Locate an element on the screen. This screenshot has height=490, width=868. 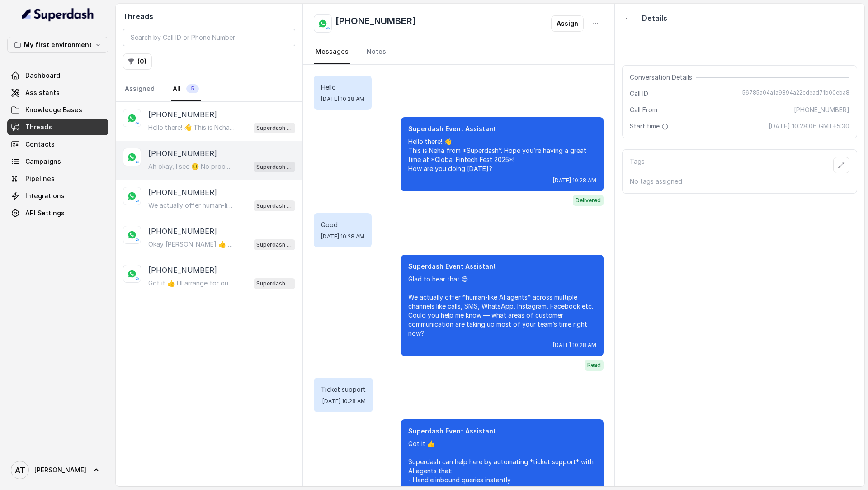
input: Search by Call ID or Phone Number is located at coordinates (209, 37).